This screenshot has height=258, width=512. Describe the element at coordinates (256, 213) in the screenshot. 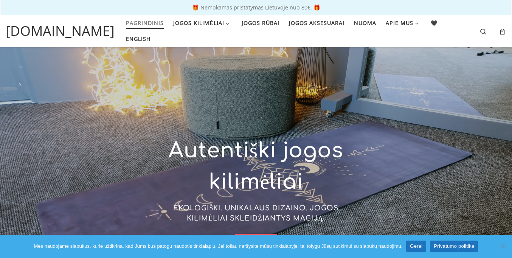

I see `span: EKOLOGIŠKI. UNIKALAUS DIZAINO. JOGOS KILIMĖLIAI SKLEIDŽIANTYS MAGIJĄ.` at that location.